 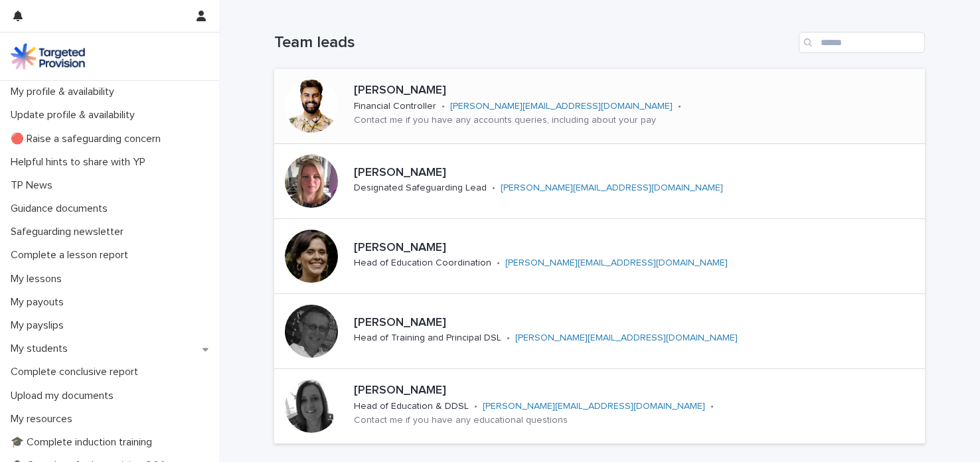 What do you see at coordinates (395, 106) in the screenshot?
I see `p: Financial Controller` at bounding box center [395, 106].